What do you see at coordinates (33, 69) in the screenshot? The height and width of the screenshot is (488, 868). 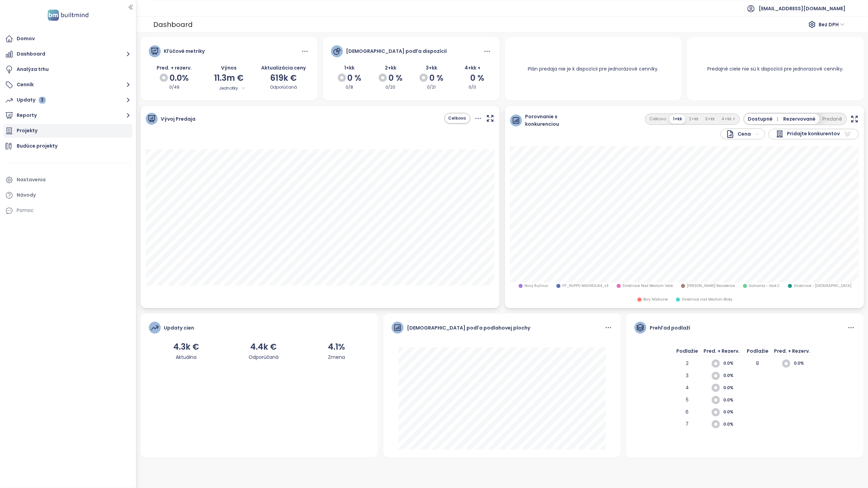 I see `div: Analýza trhu` at bounding box center [33, 69].